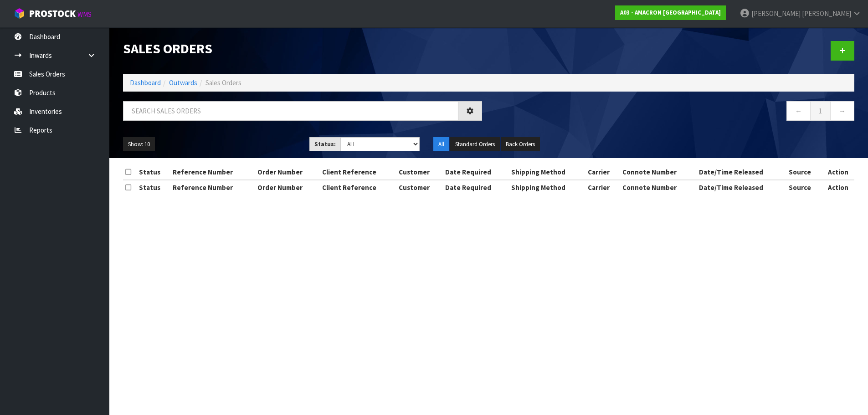 The width and height of the screenshot is (868, 415). What do you see at coordinates (52, 13) in the screenshot?
I see `span: ProStock` at bounding box center [52, 13].